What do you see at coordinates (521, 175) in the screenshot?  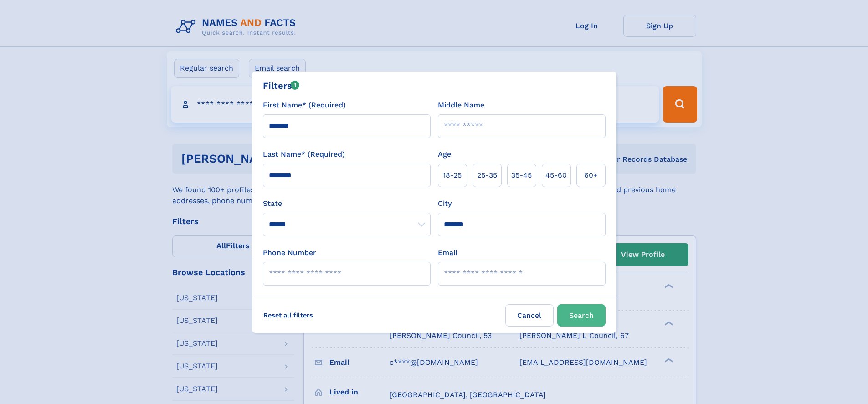 I see `span: 35‑45` at bounding box center [521, 175].